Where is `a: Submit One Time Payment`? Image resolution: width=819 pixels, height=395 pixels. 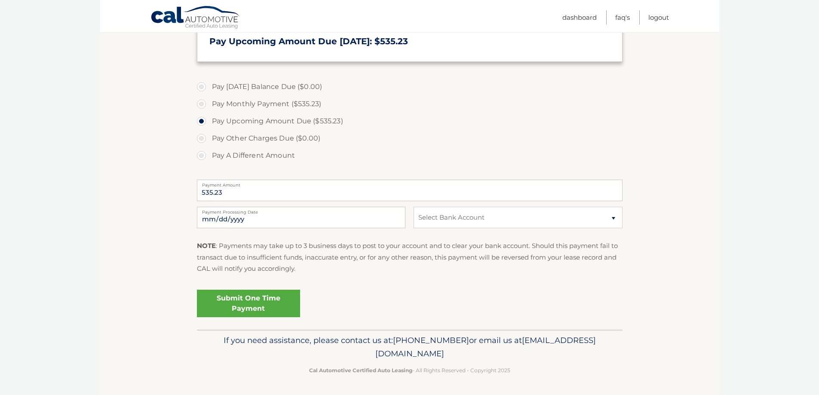 a: Submit One Time Payment is located at coordinates (248, 303).